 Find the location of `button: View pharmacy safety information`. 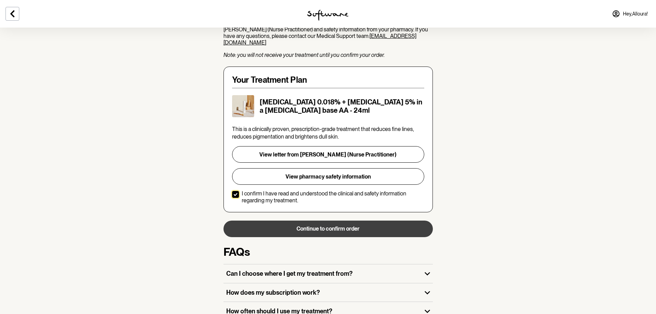

button: View pharmacy safety information is located at coordinates (328, 176).